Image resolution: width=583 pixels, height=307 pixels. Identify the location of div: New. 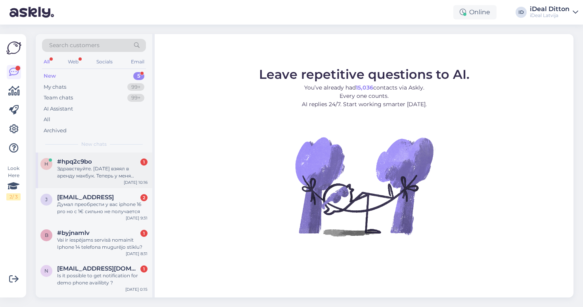
(50, 76).